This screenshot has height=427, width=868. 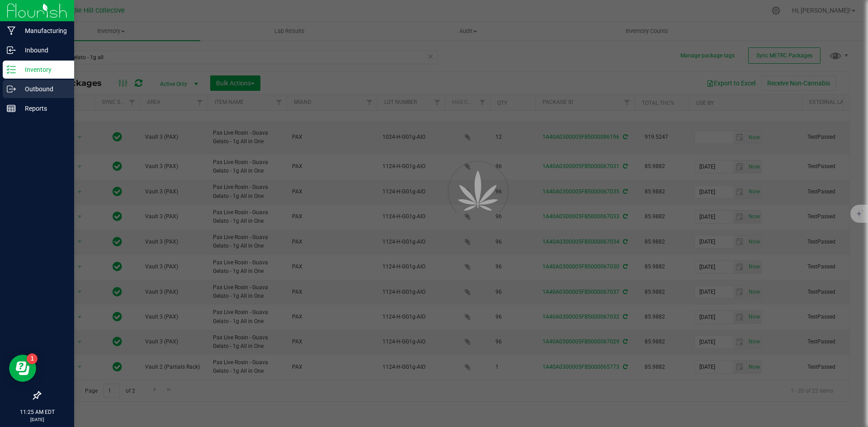 What do you see at coordinates (6, 5) in the screenshot?
I see `span: 1` at bounding box center [6, 5].